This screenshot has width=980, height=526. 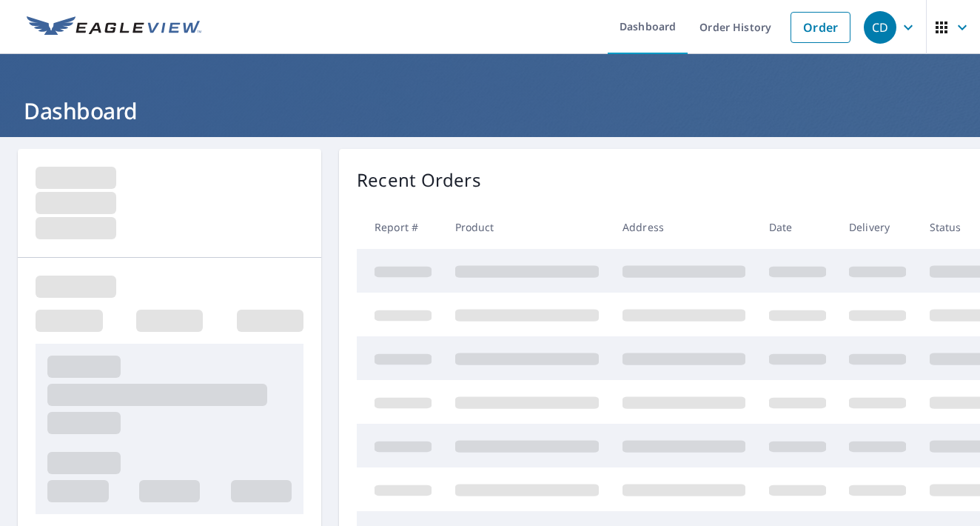 I want to click on div: CD, so click(x=880, y=28).